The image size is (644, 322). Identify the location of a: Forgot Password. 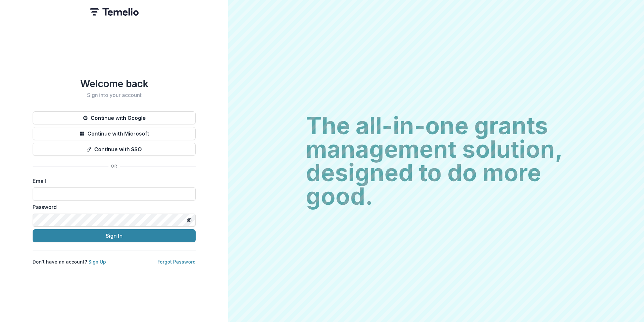
(176, 261).